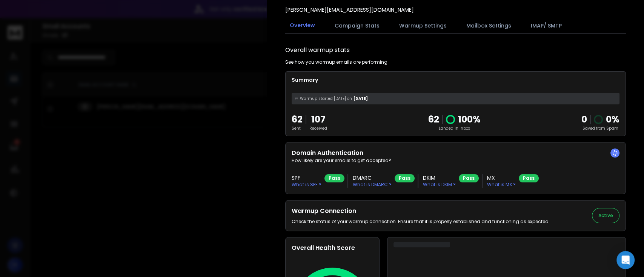  I want to click on div: Open Intercom Messenger, so click(625, 260).